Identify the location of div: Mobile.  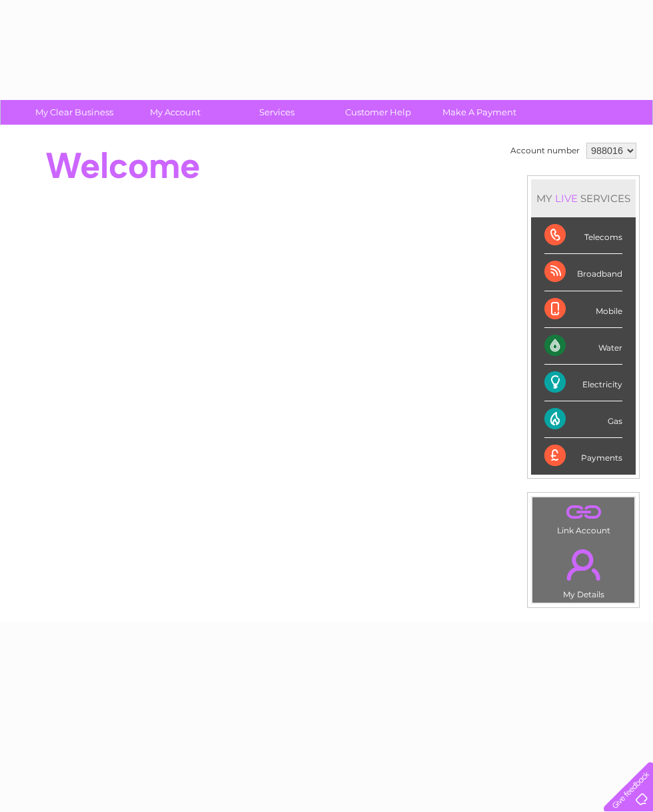
(584, 309).